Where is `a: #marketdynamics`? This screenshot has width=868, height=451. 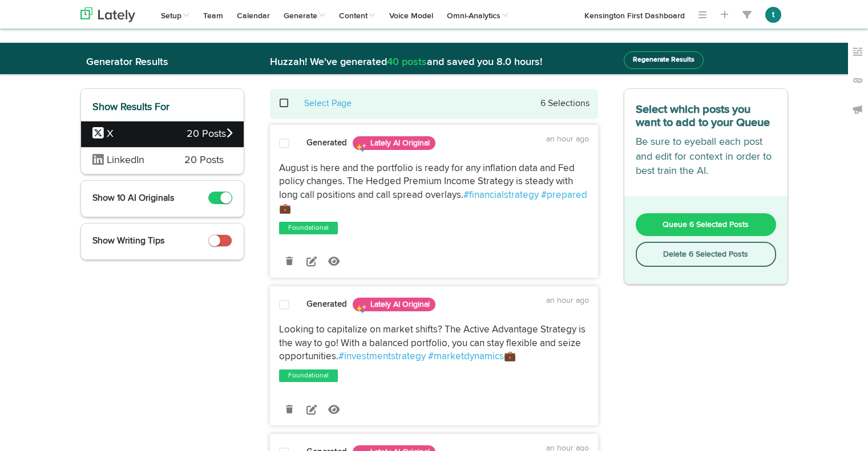
a: #marketdynamics is located at coordinates (466, 357).